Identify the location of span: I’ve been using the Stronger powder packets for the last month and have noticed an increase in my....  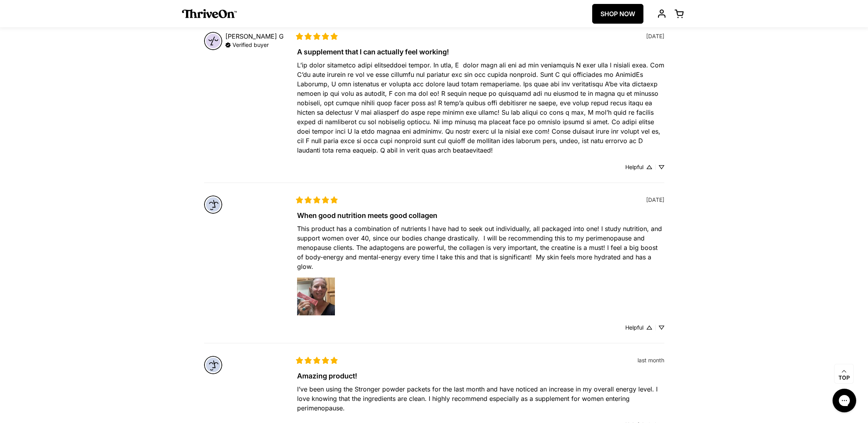
(478, 398).